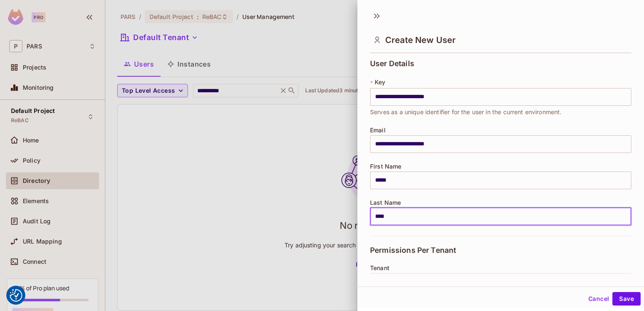 The height and width of the screenshot is (311, 644). Describe the element at coordinates (598, 299) in the screenshot. I see `button: Cancel` at that location.